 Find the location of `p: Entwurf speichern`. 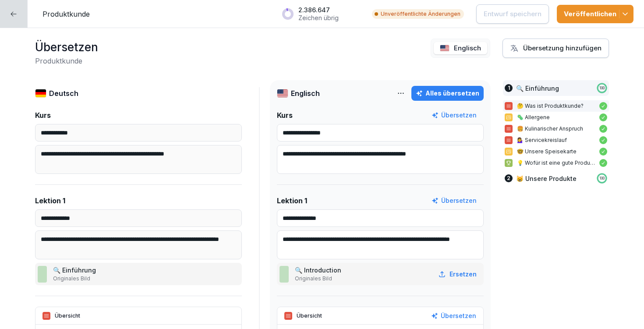

p: Entwurf speichern is located at coordinates (512, 14).